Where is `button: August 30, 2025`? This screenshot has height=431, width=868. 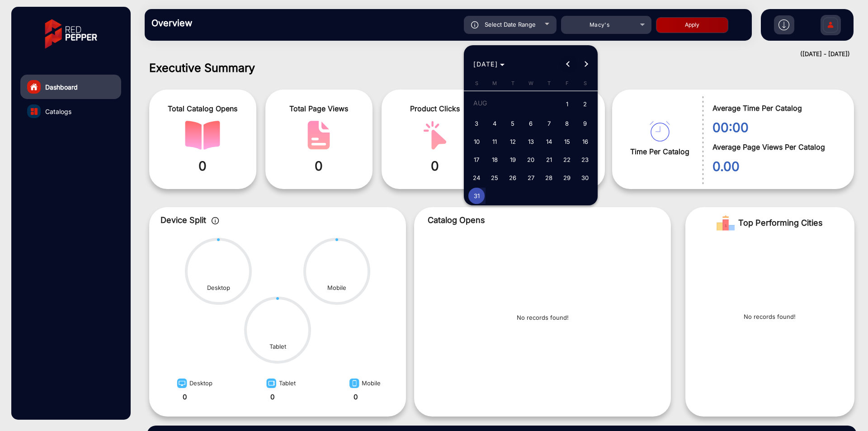
button: August 30, 2025 is located at coordinates (585, 178).